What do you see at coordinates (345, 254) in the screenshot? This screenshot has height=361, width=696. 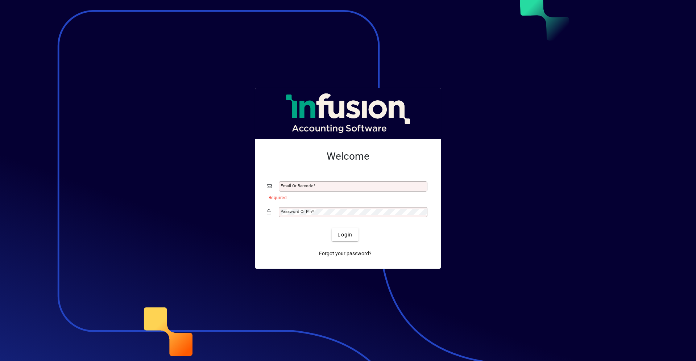 I see `a: Forgot your password?` at bounding box center [345, 254].